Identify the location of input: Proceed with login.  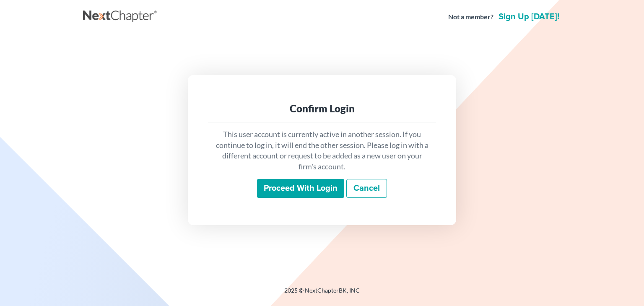
(301, 189).